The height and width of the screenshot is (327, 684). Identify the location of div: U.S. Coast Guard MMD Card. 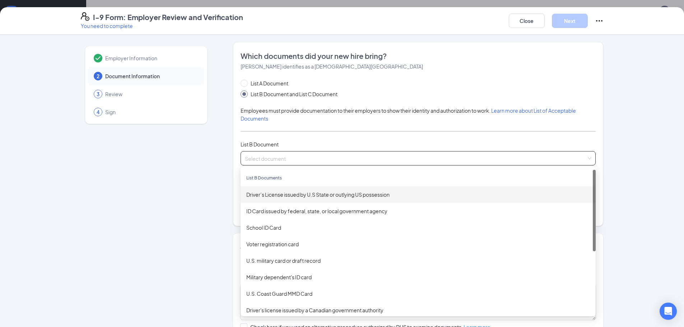
(418, 294).